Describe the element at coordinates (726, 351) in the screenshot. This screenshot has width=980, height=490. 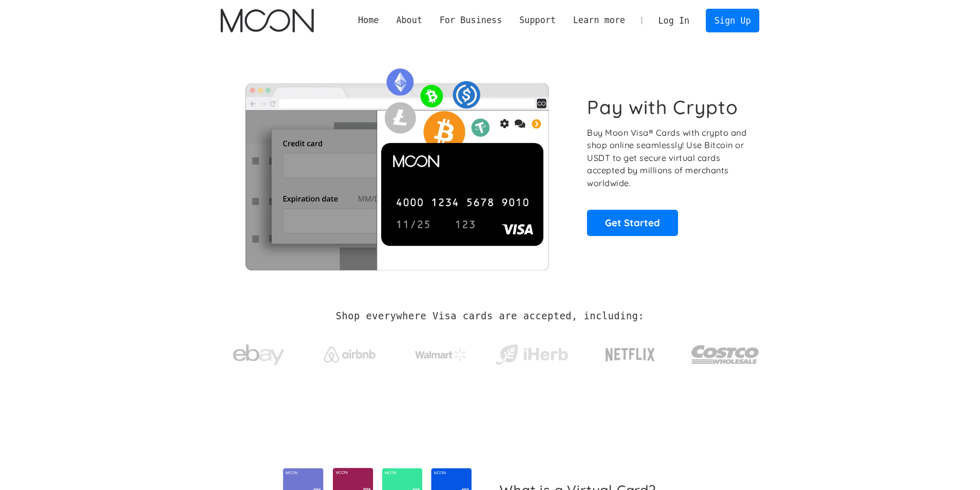
I see `a: Costco` at that location.